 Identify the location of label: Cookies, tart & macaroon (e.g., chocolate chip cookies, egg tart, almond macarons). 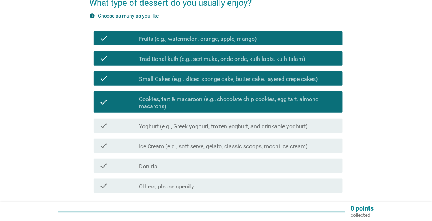
(238, 103).